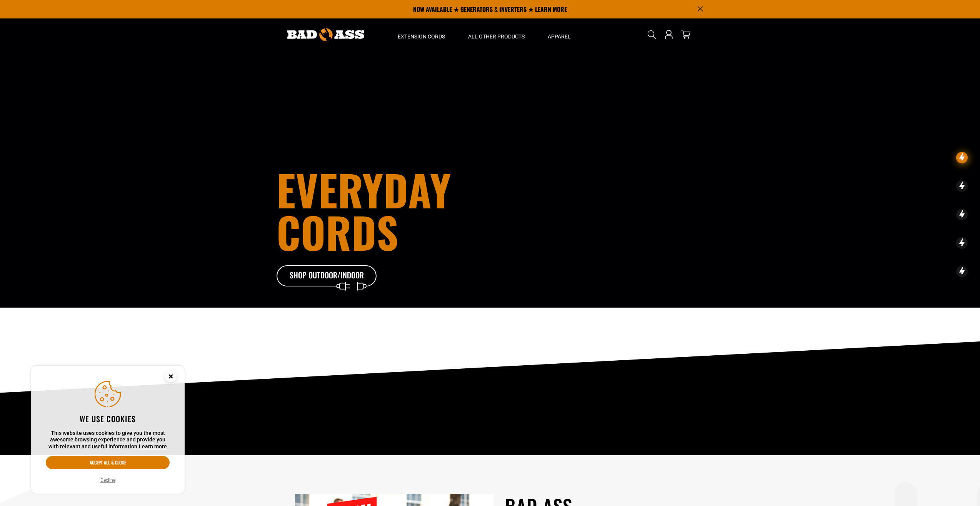  What do you see at coordinates (153, 447) in the screenshot?
I see `a: Learn more` at bounding box center [153, 447].